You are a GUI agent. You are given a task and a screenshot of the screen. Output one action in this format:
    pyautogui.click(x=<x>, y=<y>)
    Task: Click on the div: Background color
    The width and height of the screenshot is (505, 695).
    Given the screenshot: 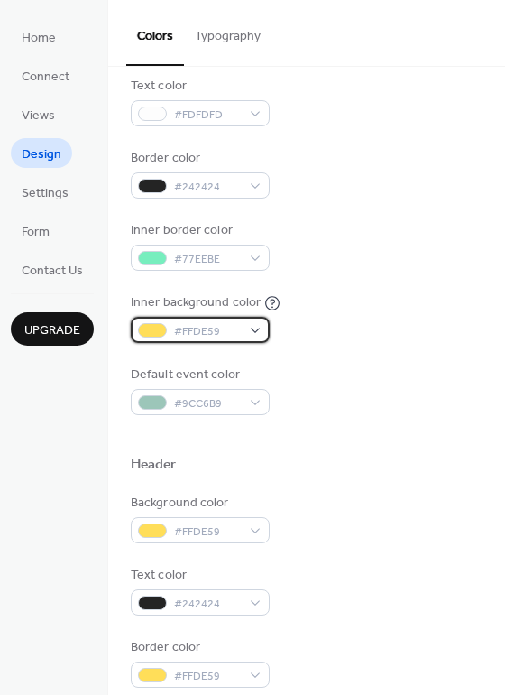 What is the action you would take?
    pyautogui.click(x=199, y=503)
    